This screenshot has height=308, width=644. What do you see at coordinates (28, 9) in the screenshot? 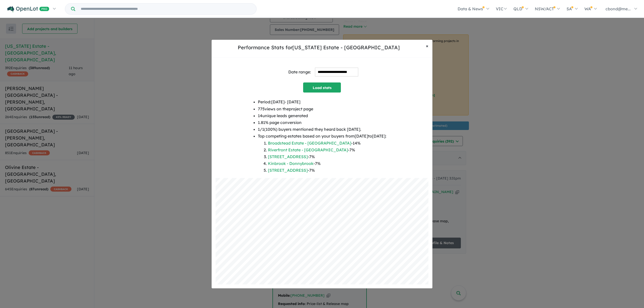
I see `img: Openlot PRO Logo White` at bounding box center [28, 9].